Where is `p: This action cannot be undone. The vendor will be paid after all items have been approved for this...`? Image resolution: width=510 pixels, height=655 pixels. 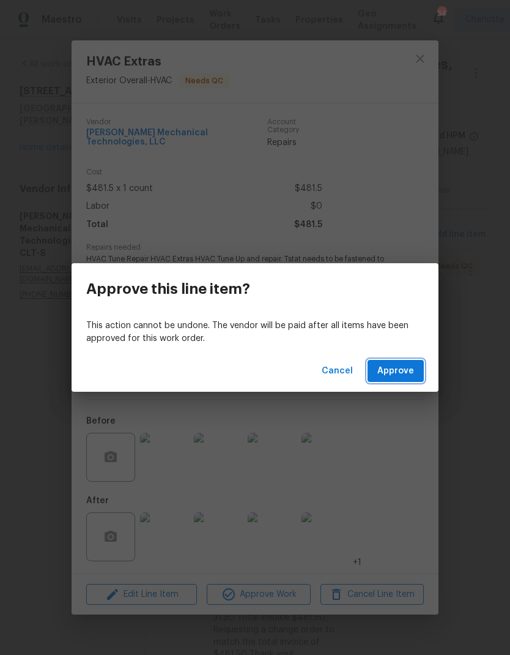 p: This action cannot be undone. The vendor will be paid after all items have been approved for this... is located at coordinates (255, 332).